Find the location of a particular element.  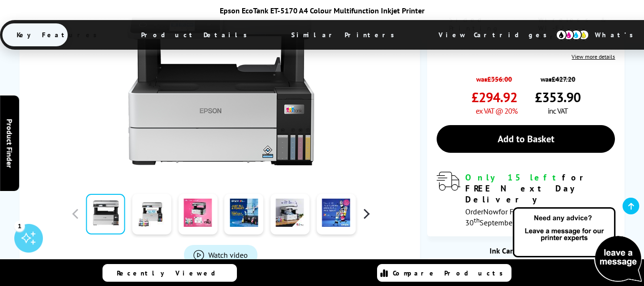

sup: th is located at coordinates (476, 220).